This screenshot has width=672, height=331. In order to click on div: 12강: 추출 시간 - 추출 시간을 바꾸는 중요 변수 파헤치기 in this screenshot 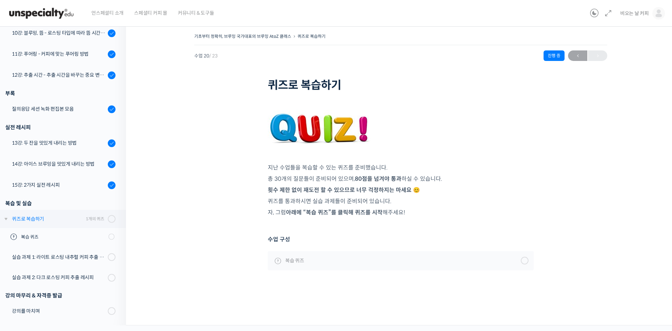, I will do `click(59, 75)`.